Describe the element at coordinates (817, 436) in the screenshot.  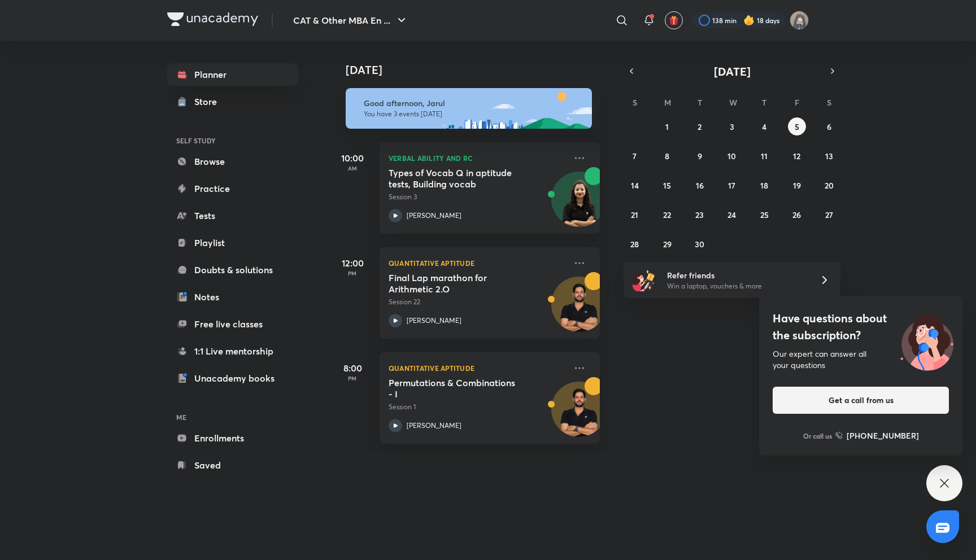
I see `p: Or call us` at that location.